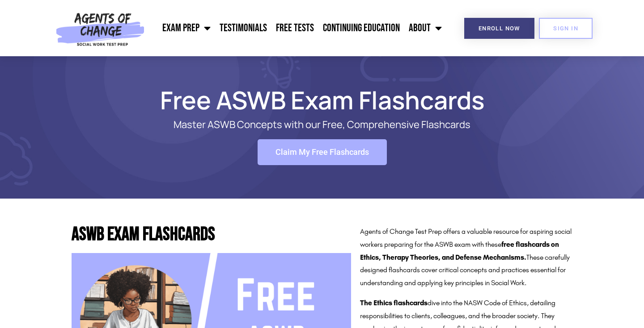 This screenshot has width=644, height=328. I want to click on p: Agents of Change Test Prep offers a valuable resource for aspiring social workers preparing for t..., so click(466, 257).